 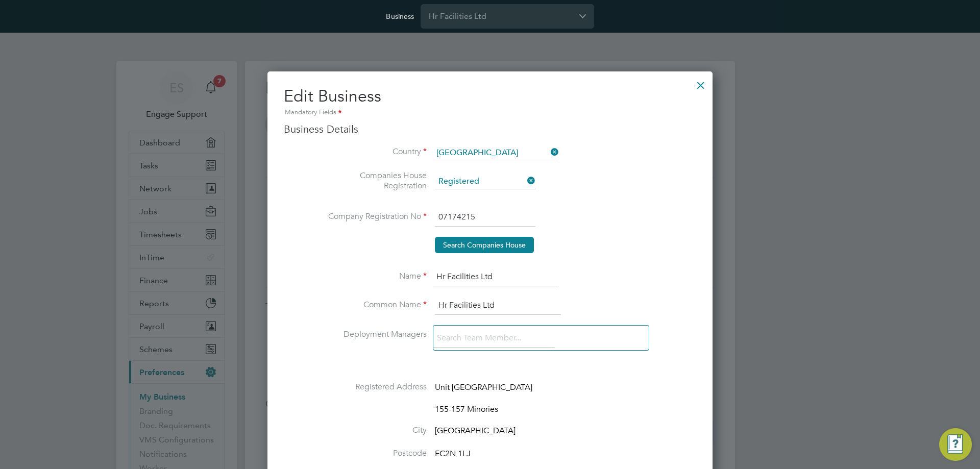 I want to click on h3: Business Details, so click(x=490, y=129).